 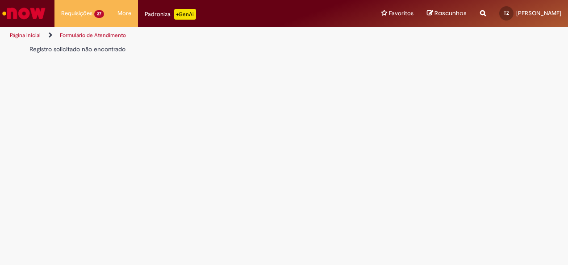 What do you see at coordinates (185, 14) in the screenshot?
I see `p: +GenAi` at bounding box center [185, 14].